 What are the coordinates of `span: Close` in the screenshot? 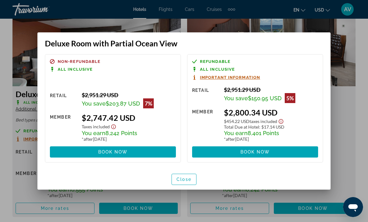 It's located at (184, 180).